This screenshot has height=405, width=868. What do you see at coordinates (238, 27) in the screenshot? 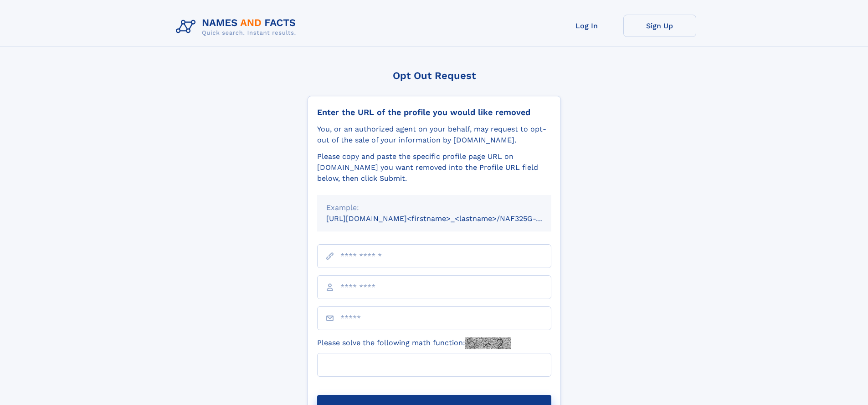
I see `img: Logo Names and Facts` at bounding box center [238, 27].